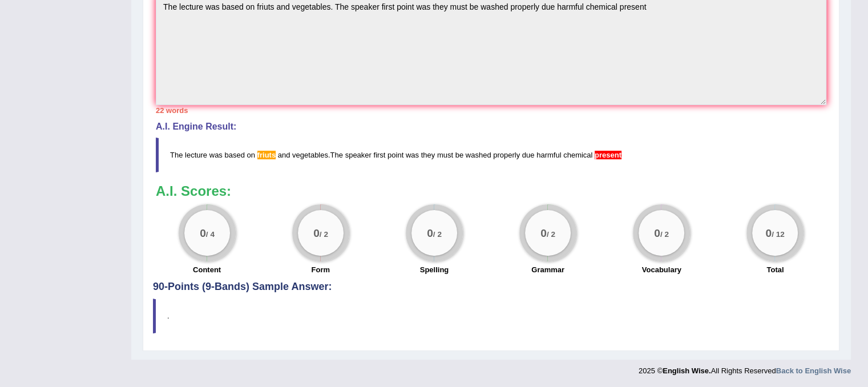 The width and height of the screenshot is (868, 387). Describe the element at coordinates (661, 270) in the screenshot. I see `label: Vocabulary` at that location.